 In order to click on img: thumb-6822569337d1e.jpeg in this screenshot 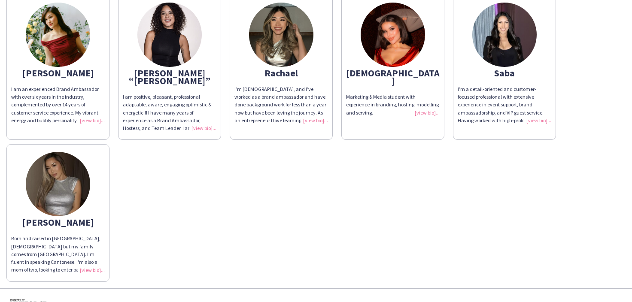, I will do `click(58, 35)`.